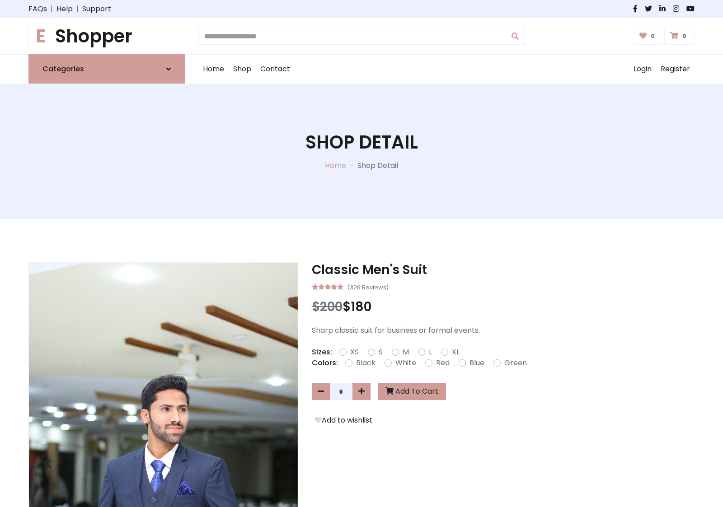  What do you see at coordinates (406, 363) in the screenshot?
I see `label: White` at bounding box center [406, 363].